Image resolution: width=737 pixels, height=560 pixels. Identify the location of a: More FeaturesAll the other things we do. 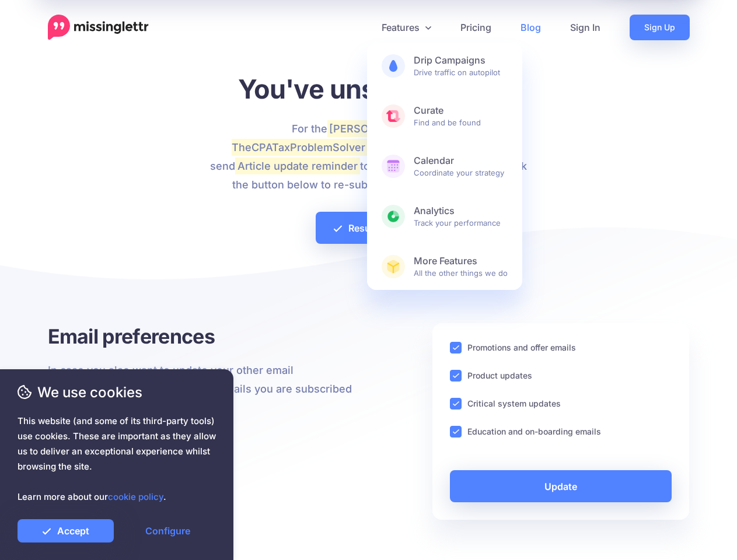
(444, 267).